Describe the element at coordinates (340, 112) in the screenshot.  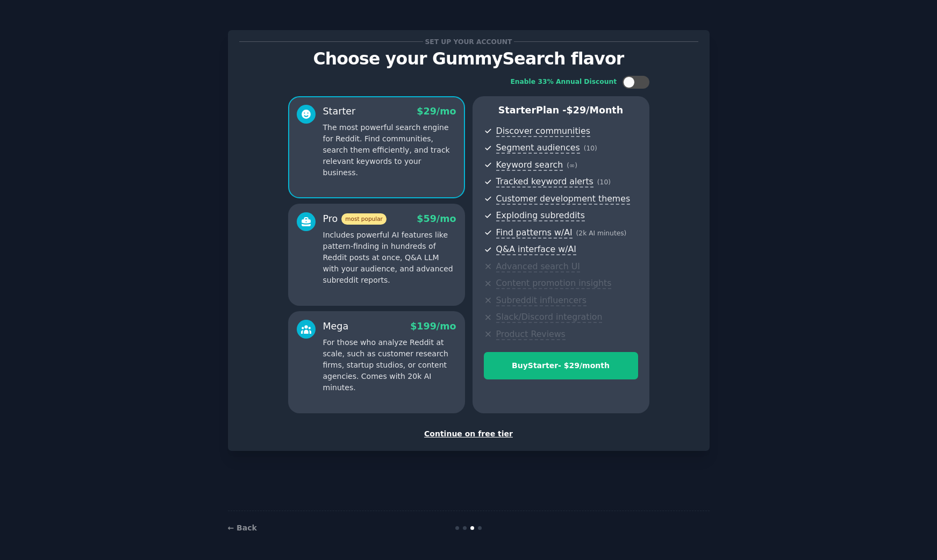
I see `div: Starter` at that location.